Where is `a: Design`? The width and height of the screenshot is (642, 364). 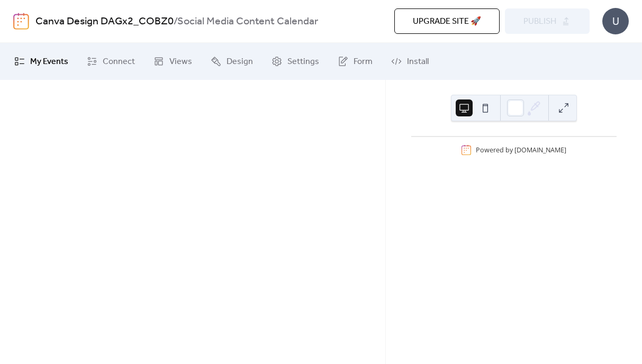
a: Design is located at coordinates (232, 62).